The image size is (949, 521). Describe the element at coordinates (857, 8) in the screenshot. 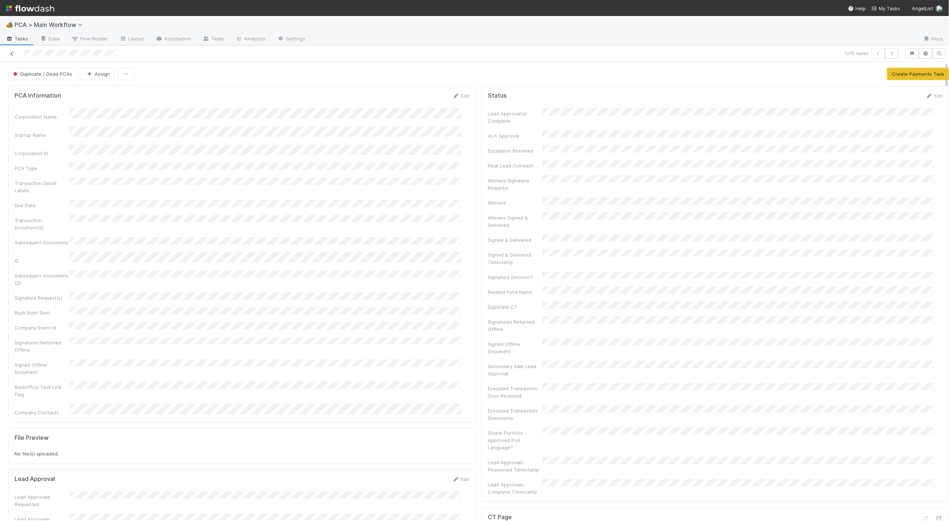

I see `div: Help` at that location.